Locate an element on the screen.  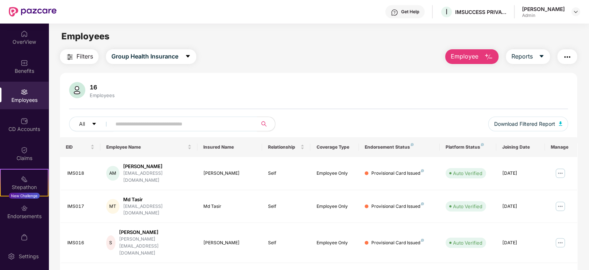
th: Relationship is located at coordinates (287, 147).